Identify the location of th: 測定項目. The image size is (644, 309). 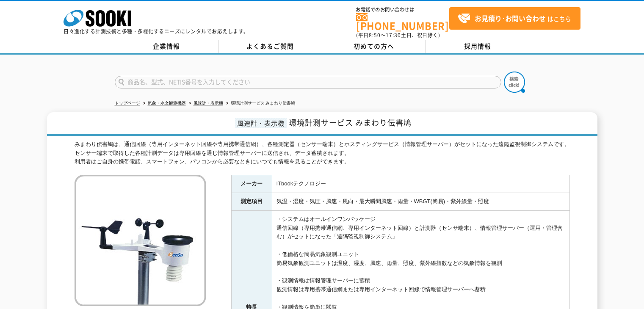
(251, 202).